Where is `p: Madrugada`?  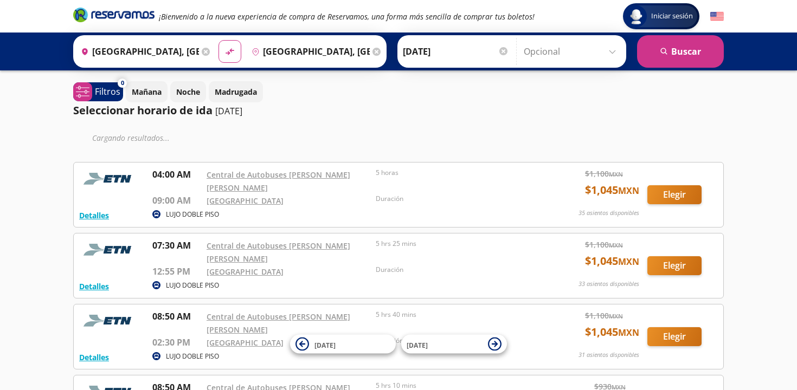
p: Madrugada is located at coordinates (236, 92).